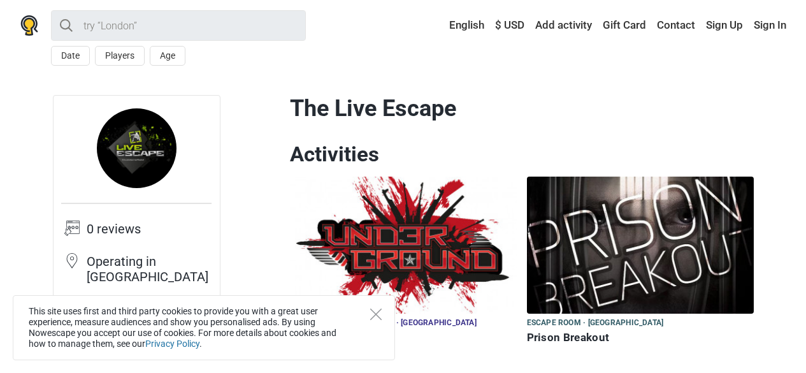 This screenshot has width=806, height=373. I want to click on a: Sign Up, so click(725, 25).